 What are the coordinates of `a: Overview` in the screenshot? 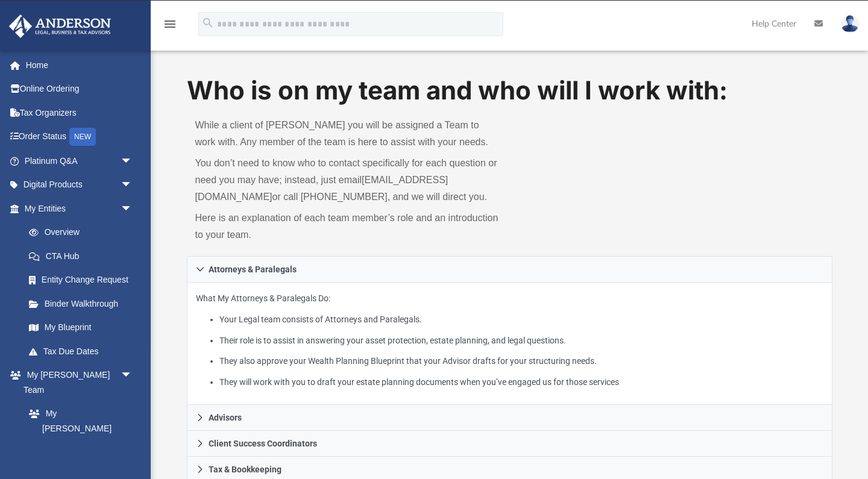 It's located at (84, 232).